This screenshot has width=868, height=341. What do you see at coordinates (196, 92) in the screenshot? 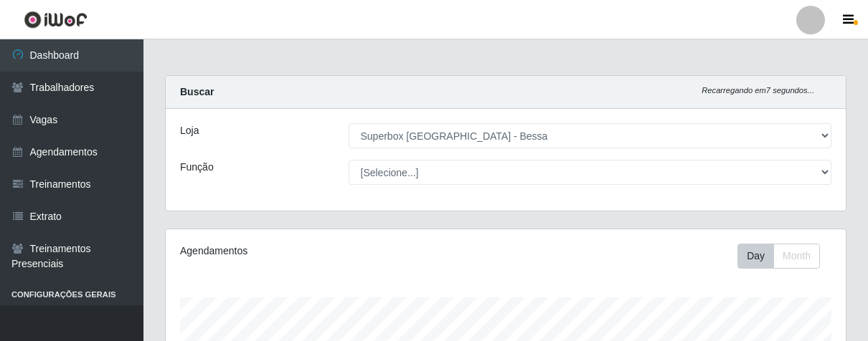
I see `strong: Buscar` at bounding box center [196, 92].